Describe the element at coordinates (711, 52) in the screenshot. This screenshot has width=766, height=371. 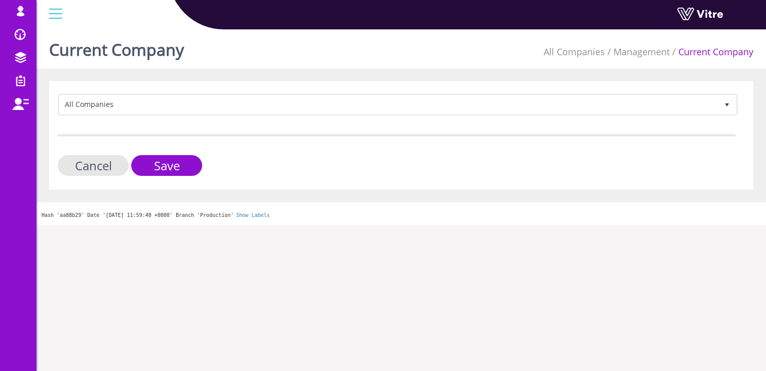
I see `li: Current Company` at that location.